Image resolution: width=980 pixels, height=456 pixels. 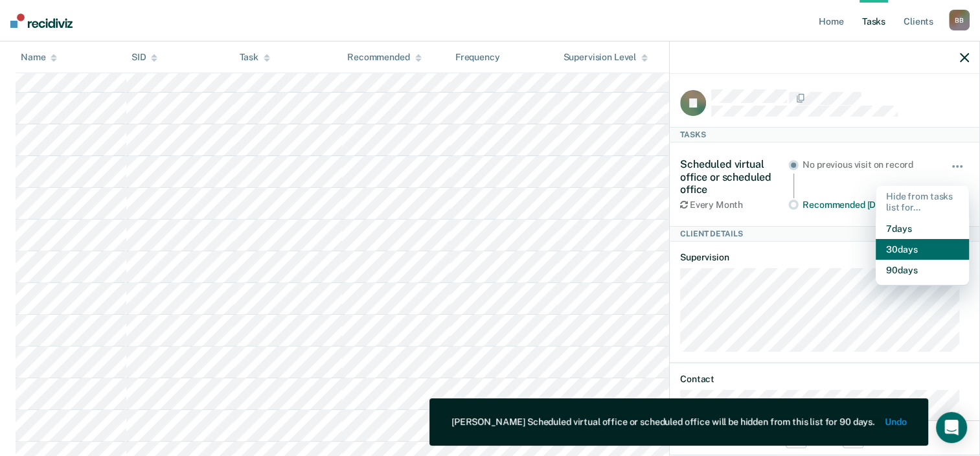 What do you see at coordinates (825, 379) in the screenshot?
I see `dt: Contact` at bounding box center [825, 379].